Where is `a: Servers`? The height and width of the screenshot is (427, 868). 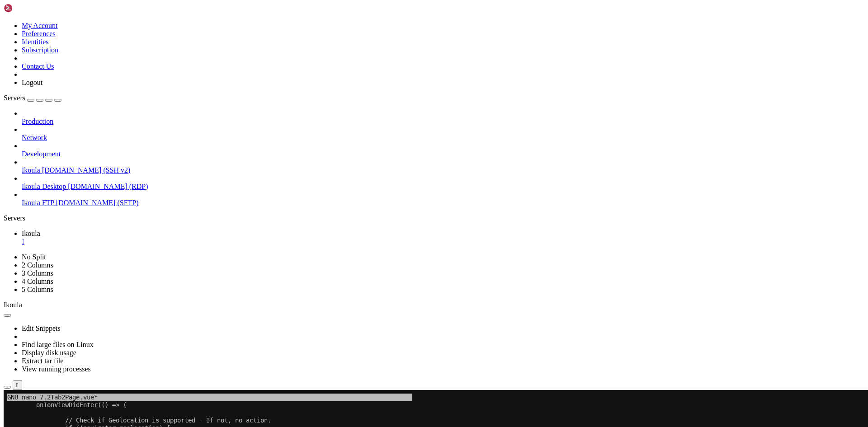
a: Servers is located at coordinates (33, 98).